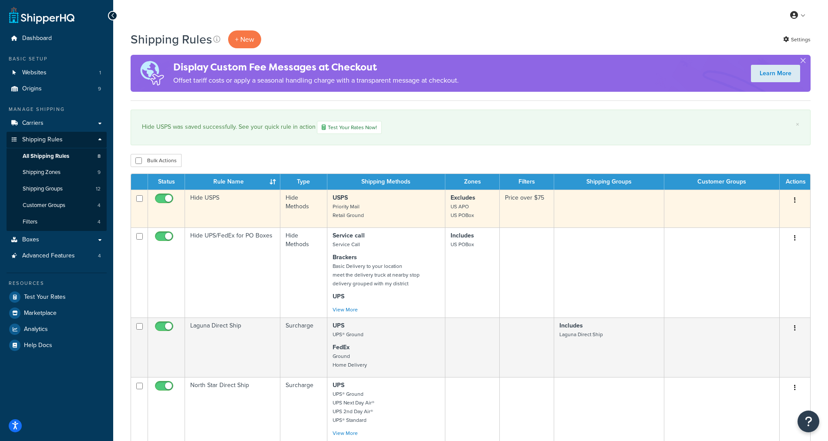 This screenshot has width=828, height=441. What do you see at coordinates (808, 422) in the screenshot?
I see `button: Open Resource Center` at bounding box center [808, 422].